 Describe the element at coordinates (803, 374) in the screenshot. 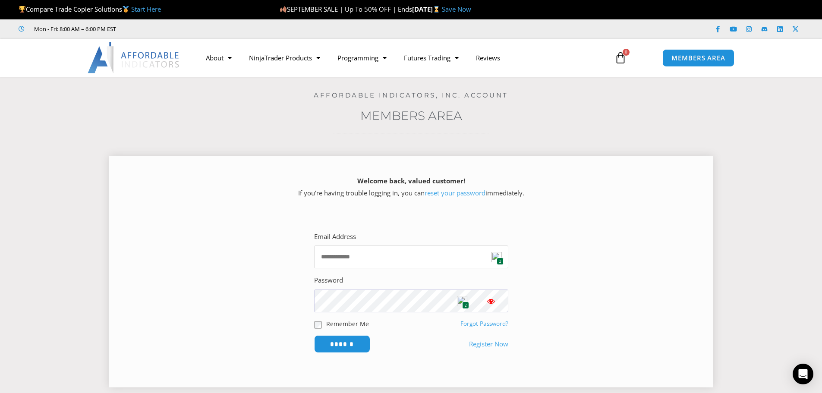

I see `div: Open Intercom Messenger` at that location.